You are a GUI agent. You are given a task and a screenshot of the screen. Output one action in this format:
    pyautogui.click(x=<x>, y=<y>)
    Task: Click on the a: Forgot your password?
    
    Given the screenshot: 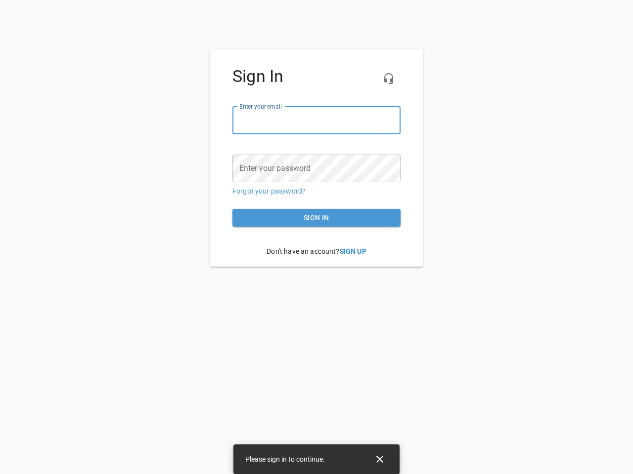 What is the action you would take?
    pyautogui.click(x=269, y=191)
    